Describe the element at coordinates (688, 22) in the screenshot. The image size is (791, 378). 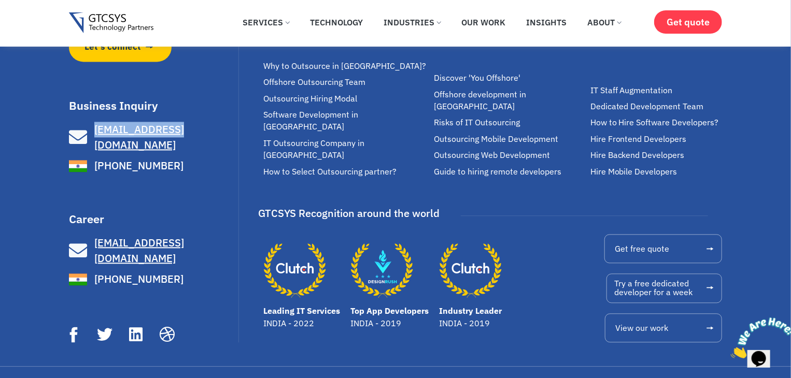
I see `span: Get quote` at that location.